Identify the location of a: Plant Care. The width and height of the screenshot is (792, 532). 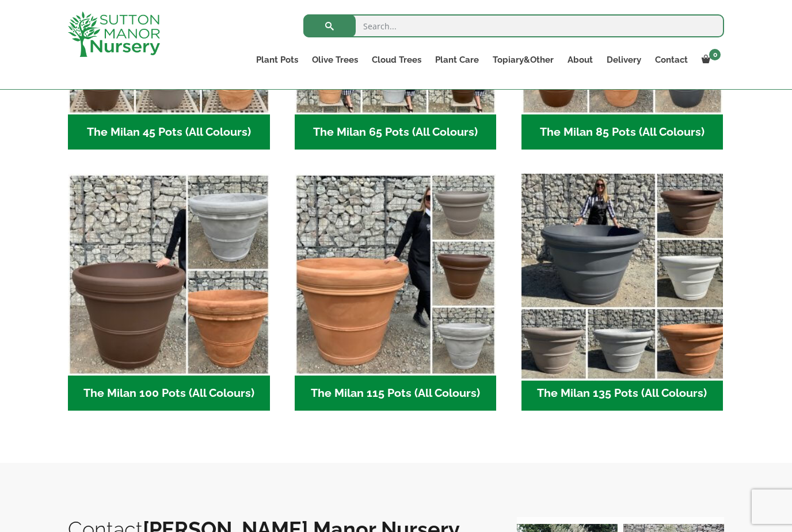
(457, 60).